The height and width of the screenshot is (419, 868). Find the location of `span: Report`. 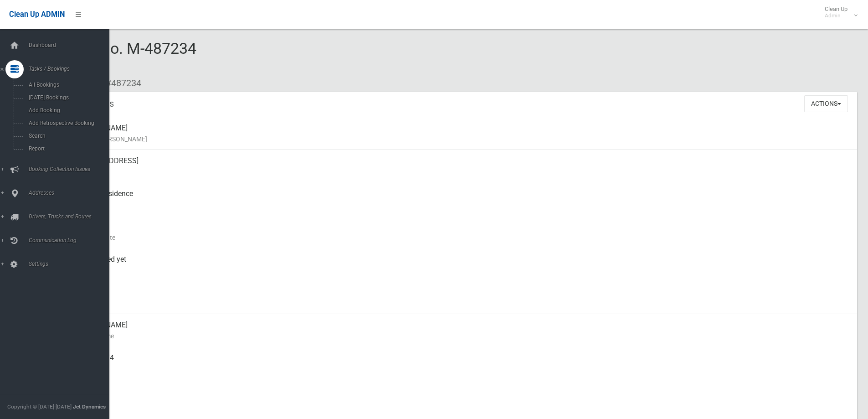

span: Report is located at coordinates (67, 149).